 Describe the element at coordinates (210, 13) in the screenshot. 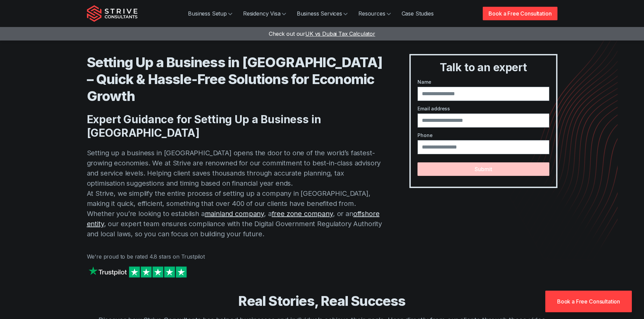

I see `a: Business Setup` at that location.